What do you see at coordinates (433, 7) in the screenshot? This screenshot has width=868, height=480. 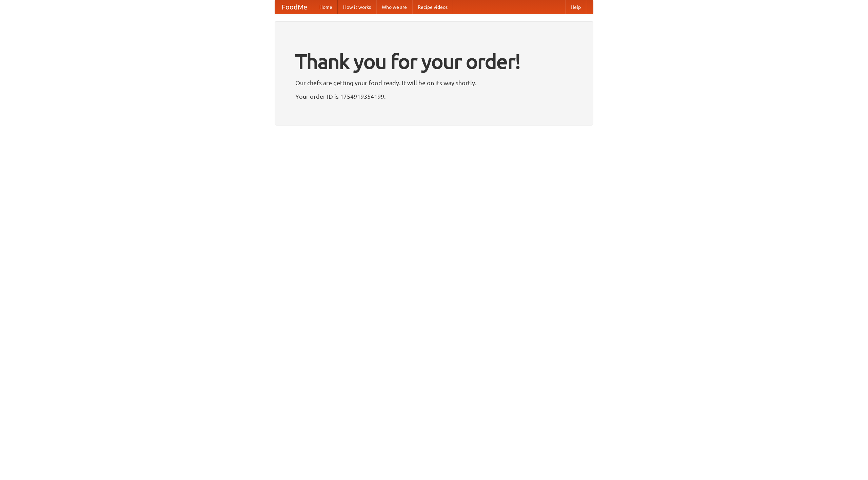 I see `a: Recipe videos` at bounding box center [433, 7].